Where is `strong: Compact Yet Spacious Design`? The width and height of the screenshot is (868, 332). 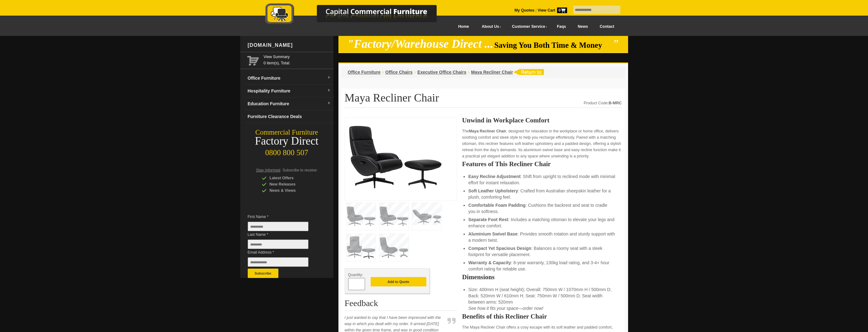
strong: Compact Yet Spacious Design is located at coordinates (500, 248).